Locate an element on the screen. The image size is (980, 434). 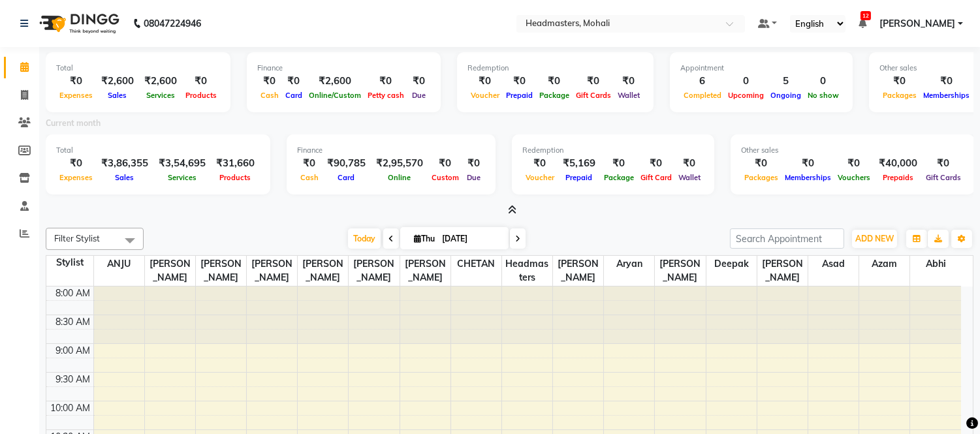
span: 12 is located at coordinates (866, 15).